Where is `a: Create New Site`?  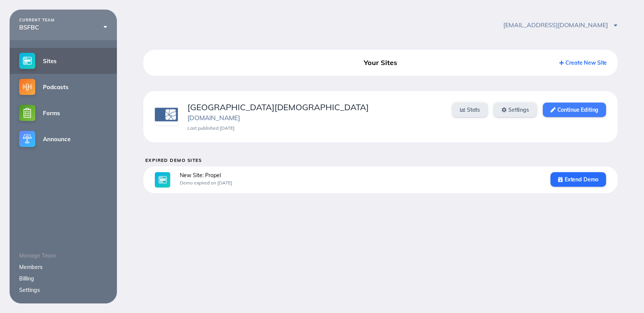 a: Create New Site is located at coordinates (583, 62).